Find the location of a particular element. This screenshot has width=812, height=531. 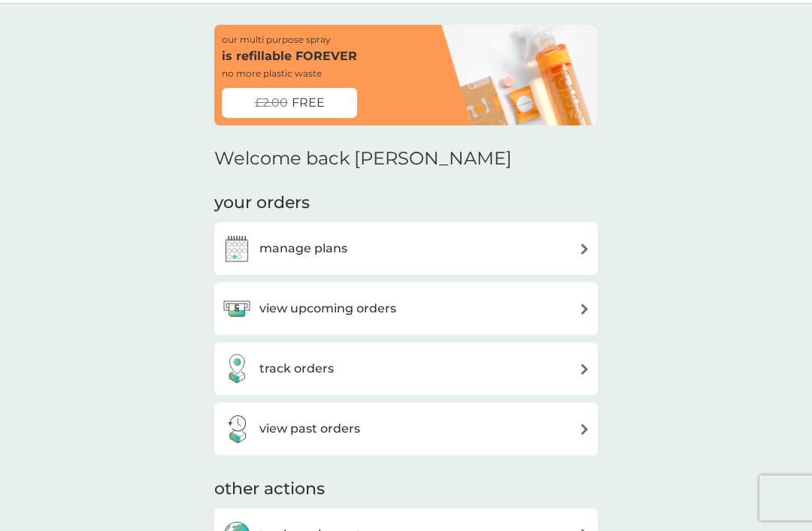

h3: view past orders is located at coordinates (310, 429).